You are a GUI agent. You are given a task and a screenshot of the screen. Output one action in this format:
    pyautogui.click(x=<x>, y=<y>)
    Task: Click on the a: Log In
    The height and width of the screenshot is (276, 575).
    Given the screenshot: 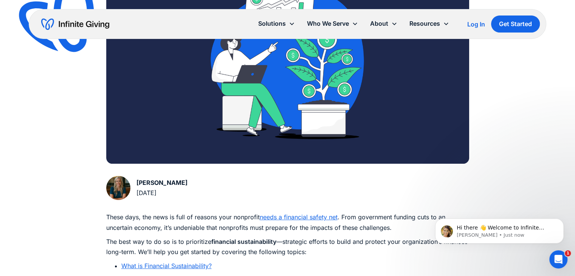 What is the action you would take?
    pyautogui.click(x=476, y=24)
    